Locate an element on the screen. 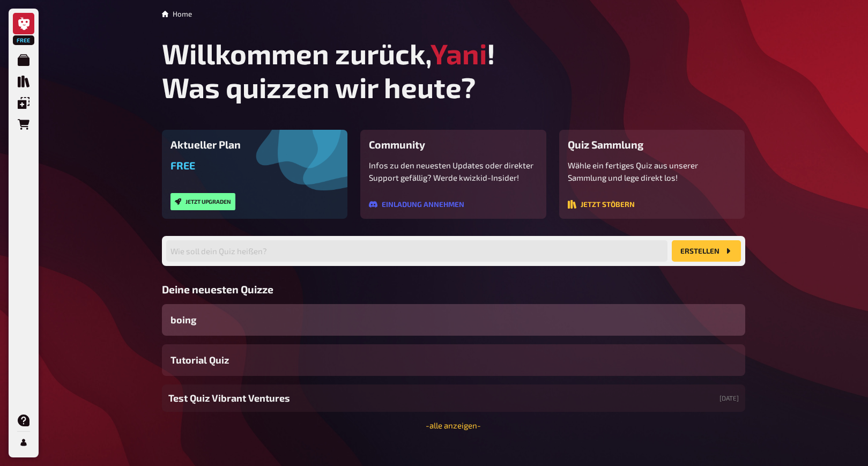 Image resolution: width=868 pixels, height=466 pixels. p: Wähle ein fertiges Quiz aus unserer Sammlung und lege direkt los! is located at coordinates (652, 171).